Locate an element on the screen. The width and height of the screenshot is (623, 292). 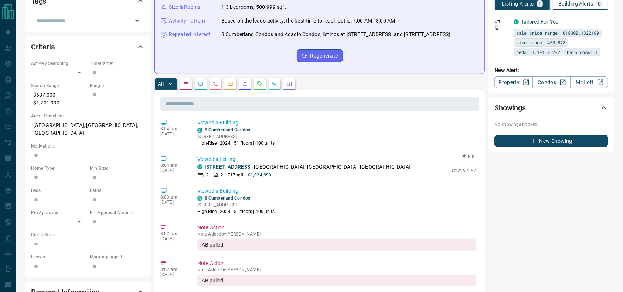
button: Open is located at coordinates (137, 21).